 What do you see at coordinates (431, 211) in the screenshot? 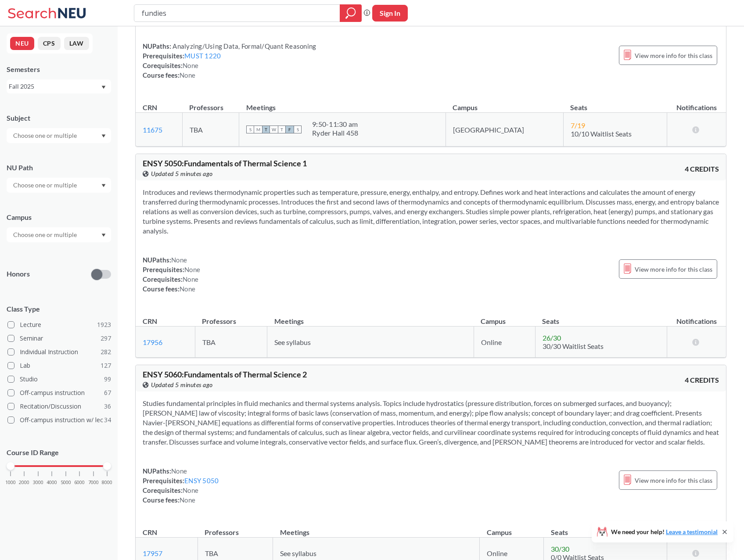
I see `section: Introduces and reviews thermodynamic properties such as temperature, pressure, energy, enthalpy, ...` at bounding box center [431, 211].